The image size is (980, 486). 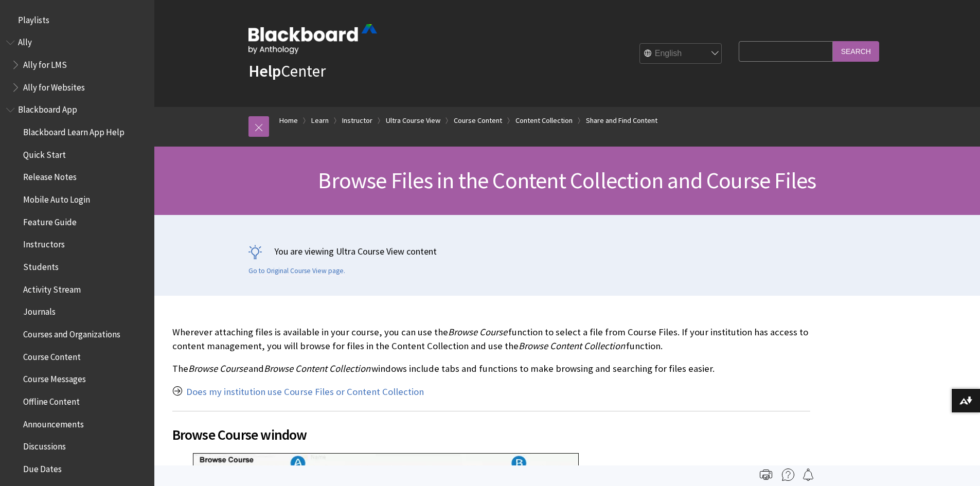 What do you see at coordinates (766, 475) in the screenshot?
I see `img: Print` at bounding box center [766, 475].